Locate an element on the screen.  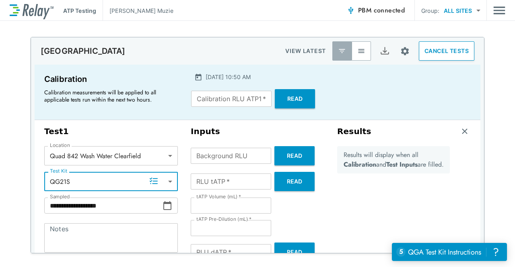
b: Calibration is located at coordinates (360, 164).